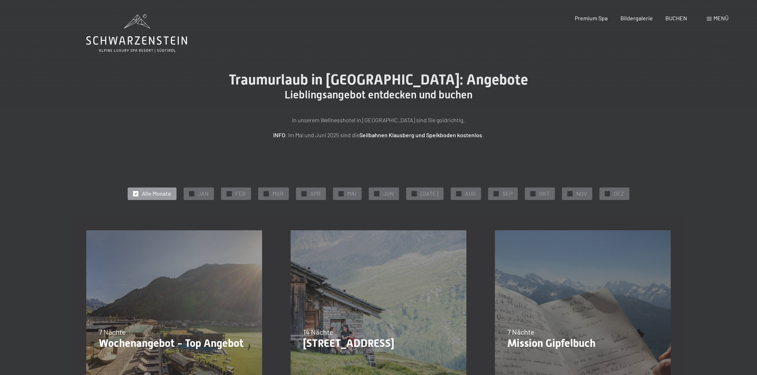 Image resolution: width=757 pixels, height=375 pixels. What do you see at coordinates (583, 343) in the screenshot?
I see `p: Mission Gipfelbuch` at bounding box center [583, 343].